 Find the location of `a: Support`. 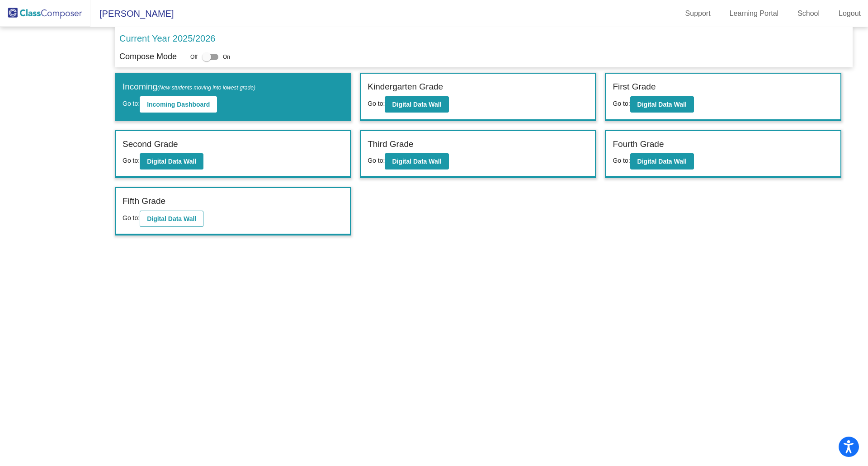

a: Support is located at coordinates (698, 13).